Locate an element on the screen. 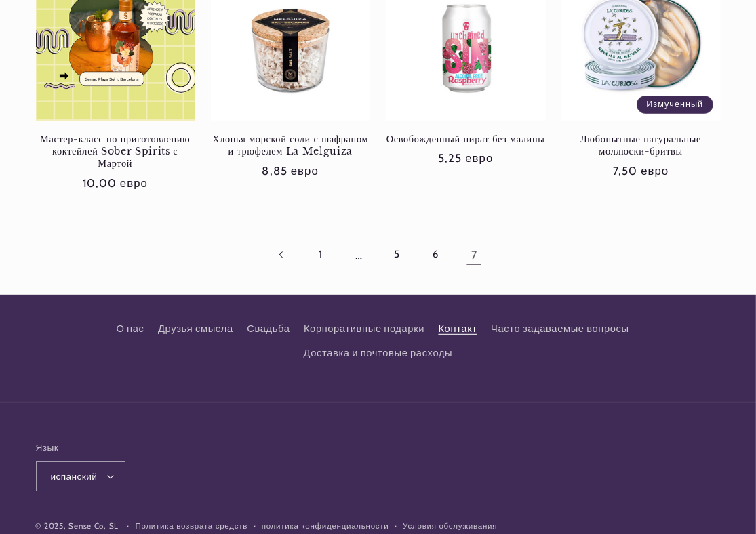 This screenshot has height=534, width=756. a: Условия обслуживания is located at coordinates (450, 526).